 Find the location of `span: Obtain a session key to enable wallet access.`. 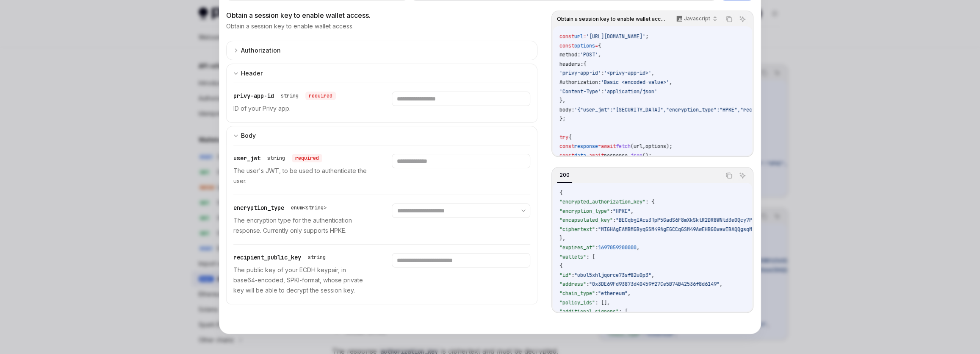

span: Obtain a session key to enable wallet access. is located at coordinates (612, 19).